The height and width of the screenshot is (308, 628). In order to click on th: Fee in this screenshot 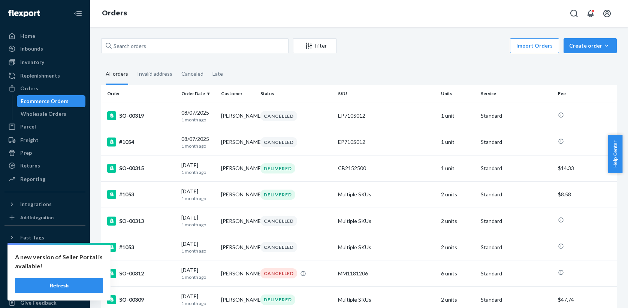, I will do `click(585, 94)`.